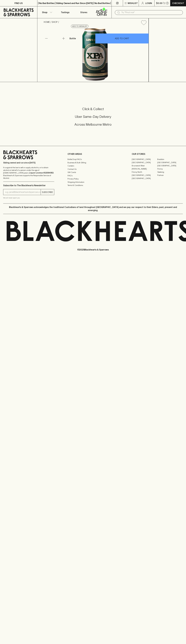 Image resolution: width=186 pixels, height=644 pixels. I want to click on a: Prahran, so click(170, 175).